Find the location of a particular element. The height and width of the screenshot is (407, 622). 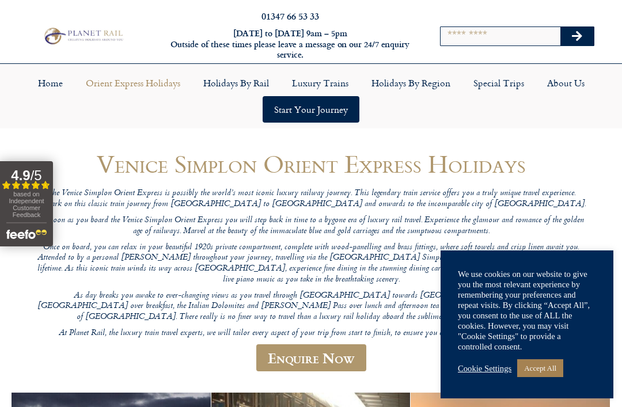

h1: Venice Simplon Orient Express Holidays is located at coordinates (311, 163).